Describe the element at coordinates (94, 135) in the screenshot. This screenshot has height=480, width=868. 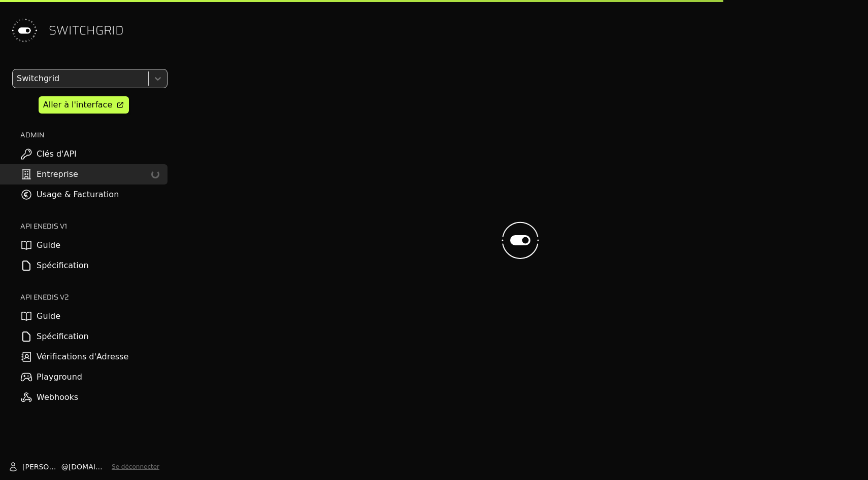
I see `h2: ADMIN` at that location.